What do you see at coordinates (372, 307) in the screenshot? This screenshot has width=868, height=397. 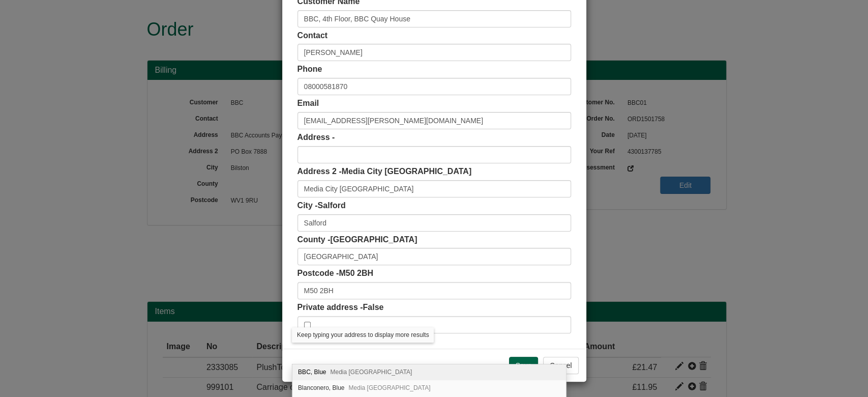 I see `span: False` at bounding box center [372, 307].